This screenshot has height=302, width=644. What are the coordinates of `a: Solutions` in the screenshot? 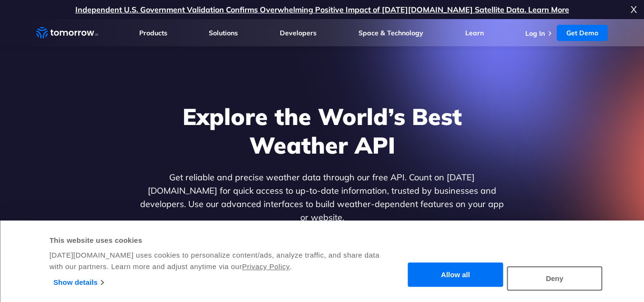 It's located at (223, 33).